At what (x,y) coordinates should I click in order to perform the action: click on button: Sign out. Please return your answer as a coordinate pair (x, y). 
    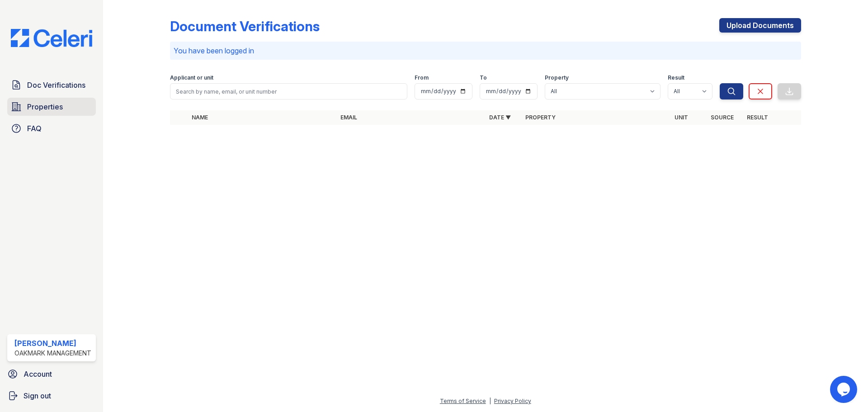
    Looking at the image, I should click on (51, 396).